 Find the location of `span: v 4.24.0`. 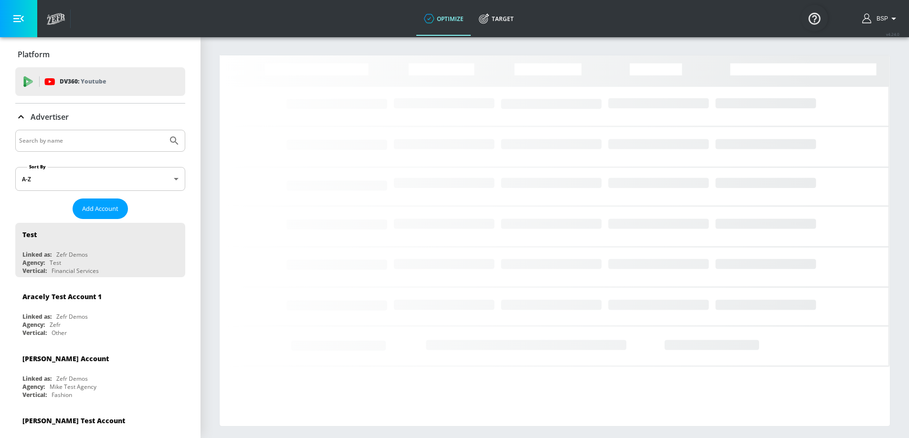

span: v 4.24.0 is located at coordinates (893, 34).